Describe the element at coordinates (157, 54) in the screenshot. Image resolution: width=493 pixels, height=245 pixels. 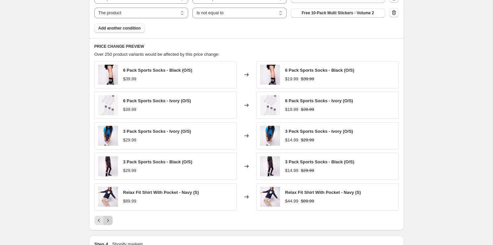
I see `span: Over 250 product variants would be affected by this price change:` at that location.